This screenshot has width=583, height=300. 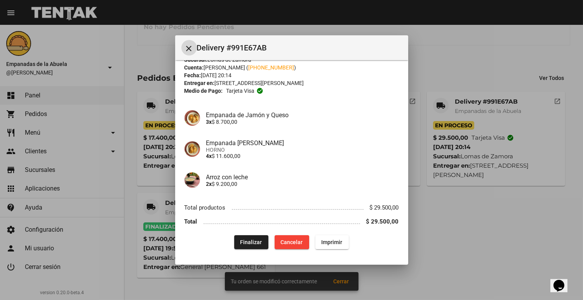 What do you see at coordinates (292, 222) in the screenshot?
I see `li: Total $ 29.500,00` at bounding box center [292, 222].